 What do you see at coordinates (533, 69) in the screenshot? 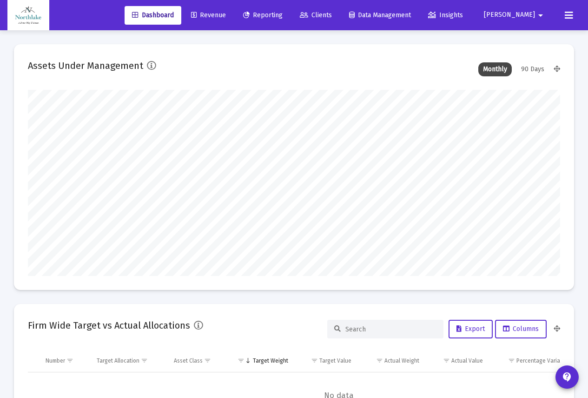
I see `div: 90 Days` at bounding box center [533, 69].